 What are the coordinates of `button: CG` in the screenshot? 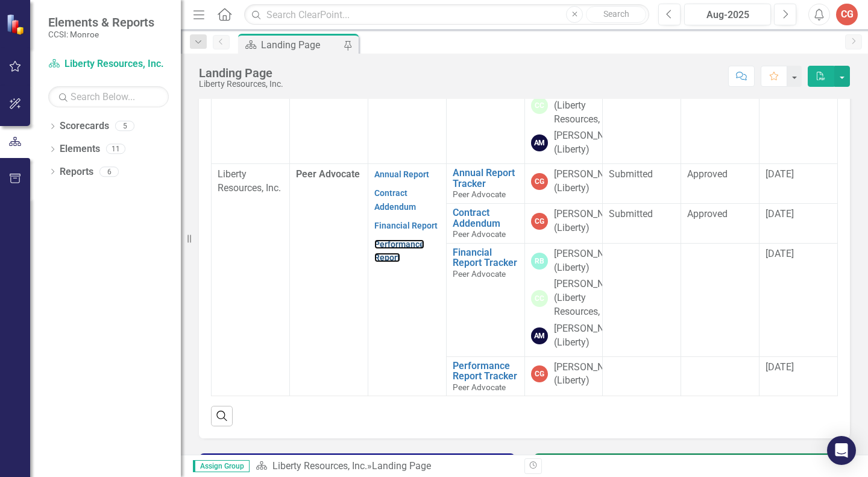 It's located at (847, 14).